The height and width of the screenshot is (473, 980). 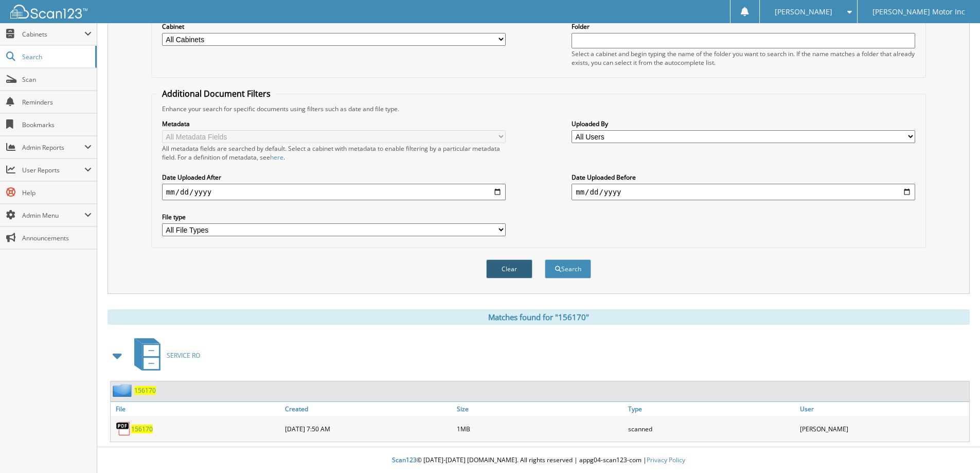 What do you see at coordinates (49, 11) in the screenshot?
I see `img: scan123-logo-white.svg` at bounding box center [49, 11].